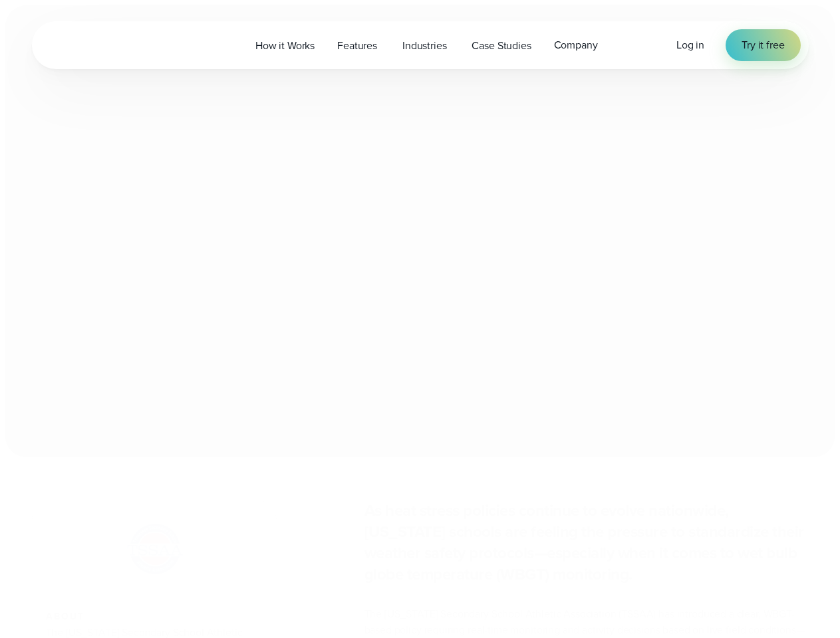 This screenshot has width=840, height=638. Describe the element at coordinates (763, 45) in the screenshot. I see `span: Try it free` at that location.